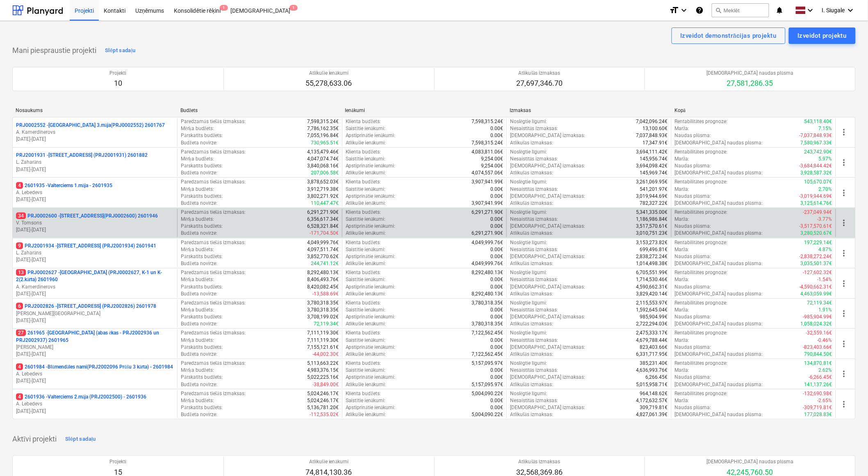  What do you see at coordinates (95, 404) in the screenshot?
I see `p: A. Lebedevs` at bounding box center [95, 404].